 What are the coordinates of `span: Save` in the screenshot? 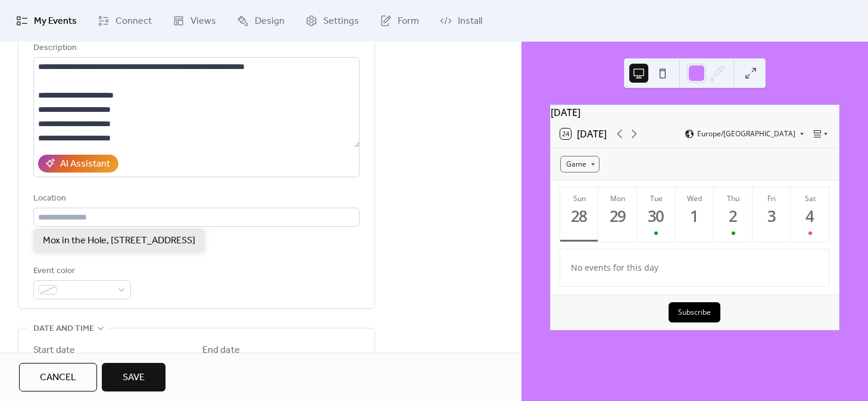 It's located at (133, 378).